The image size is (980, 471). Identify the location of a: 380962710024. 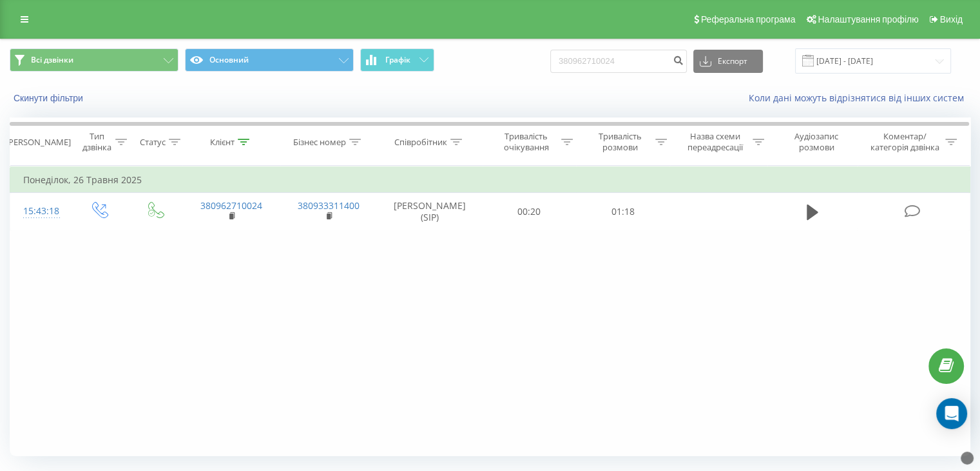
(231, 205).